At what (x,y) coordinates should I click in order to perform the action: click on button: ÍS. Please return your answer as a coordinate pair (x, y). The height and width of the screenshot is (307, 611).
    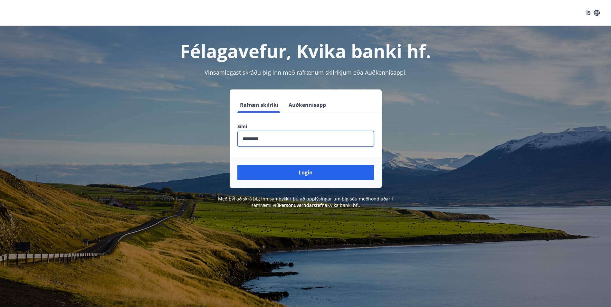
    Looking at the image, I should click on (593, 13).